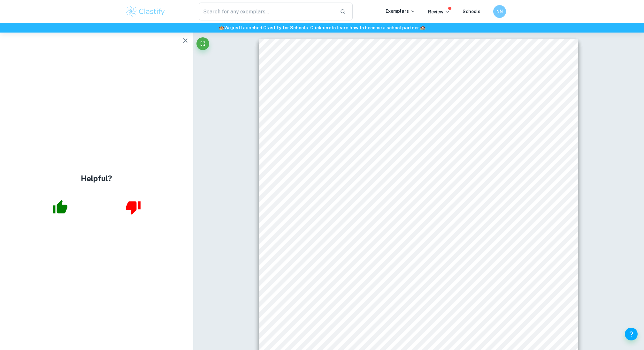 The width and height of the screenshot is (644, 350). What do you see at coordinates (330, 343) in the screenshot?
I see `span: Candidate number: knq424` at bounding box center [330, 343].